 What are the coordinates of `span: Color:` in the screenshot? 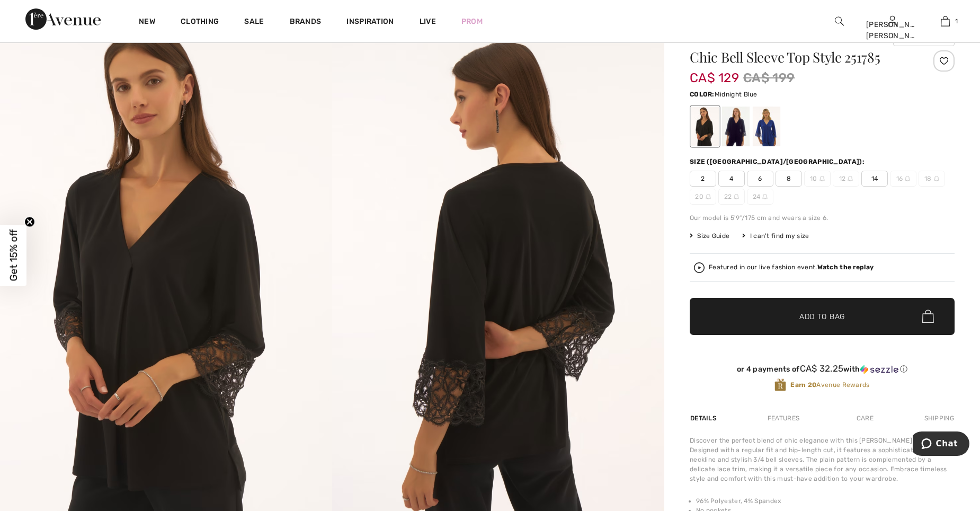 It's located at (702, 94).